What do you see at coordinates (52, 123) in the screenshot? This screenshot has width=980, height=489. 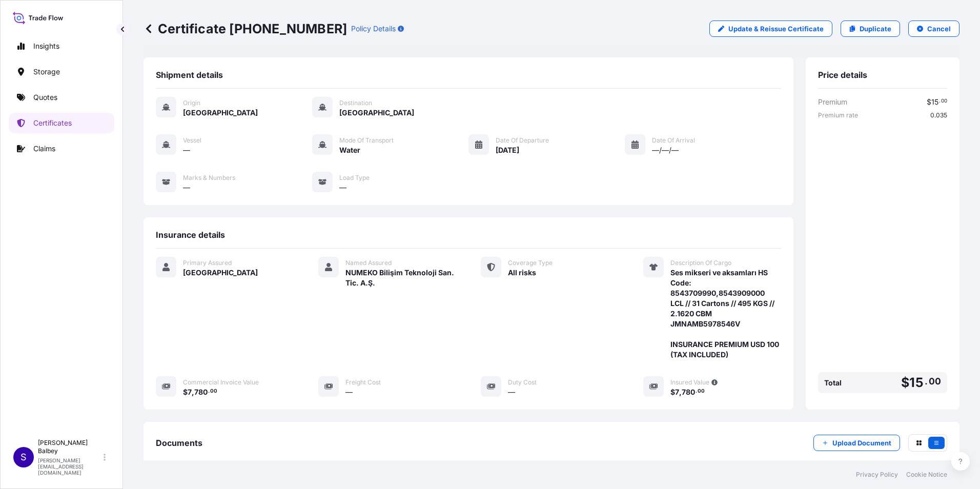 I see `p: Certificates` at bounding box center [52, 123].